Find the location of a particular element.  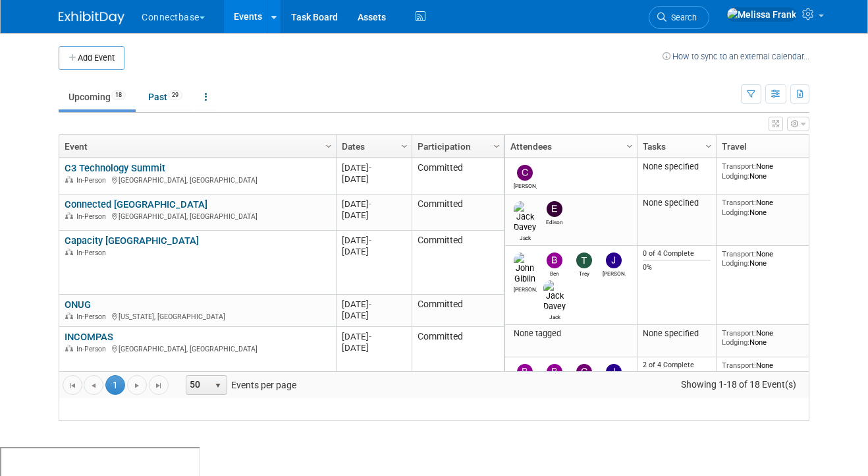

a: Search is located at coordinates (679, 17).